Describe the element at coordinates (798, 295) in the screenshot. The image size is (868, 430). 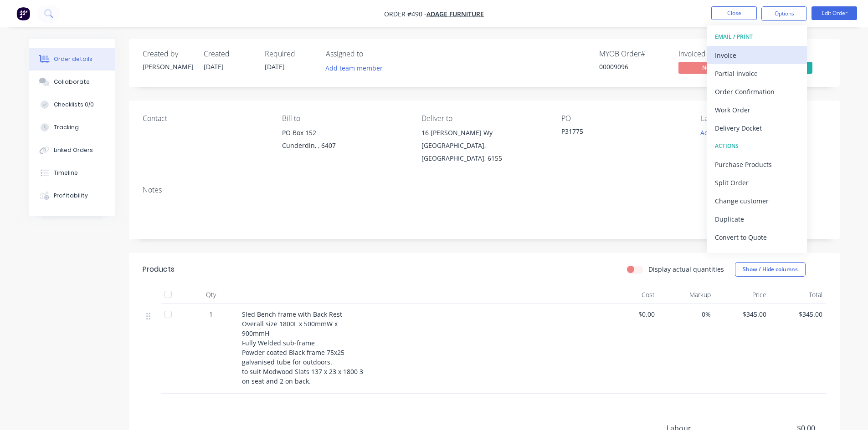
I see `div: Total` at that location.